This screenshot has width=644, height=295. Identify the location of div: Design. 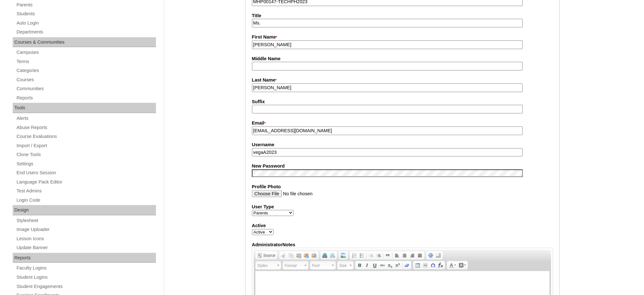
(84, 210).